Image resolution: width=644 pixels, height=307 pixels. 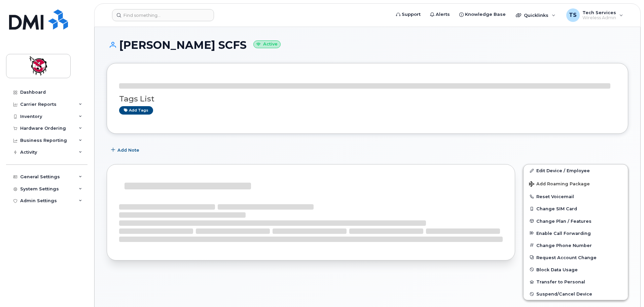 I want to click on h3: Tags List, so click(x=368, y=99).